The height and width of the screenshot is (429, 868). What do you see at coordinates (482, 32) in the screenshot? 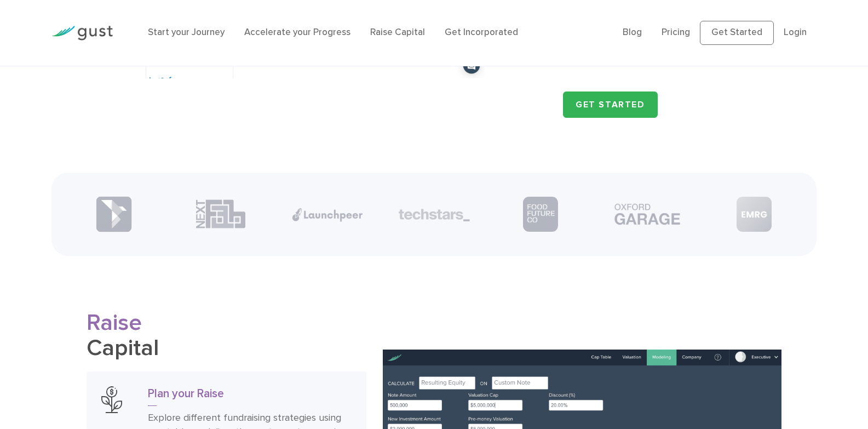
I see `a: Get Incorporated` at bounding box center [482, 32].